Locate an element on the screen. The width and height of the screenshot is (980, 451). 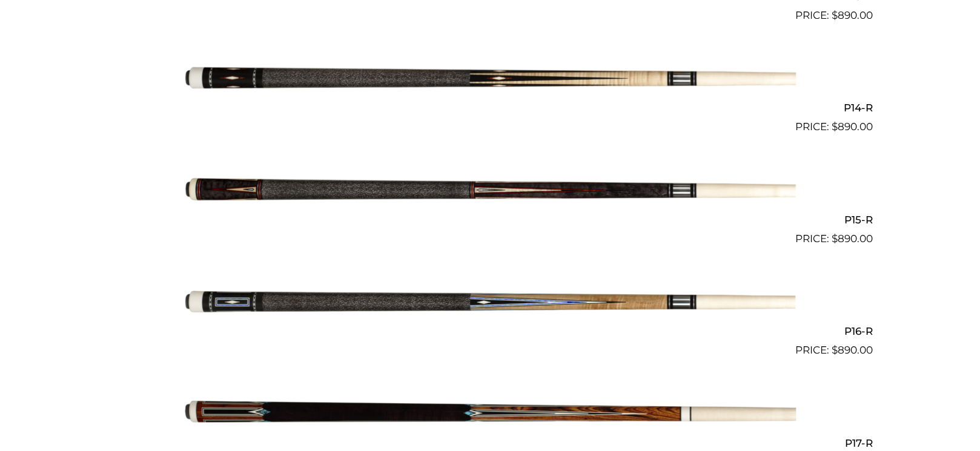
img: P15-R is located at coordinates (490, 191).